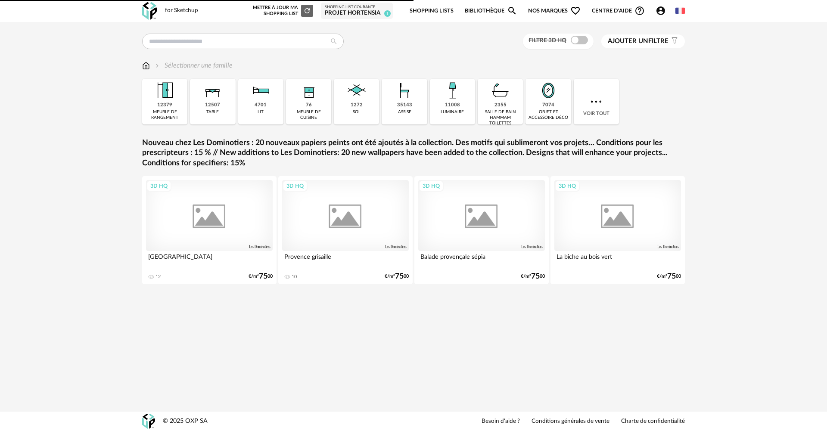 The height and width of the screenshot is (431, 827). Describe the element at coordinates (452, 90) in the screenshot. I see `img: Luminaire.png` at that location.